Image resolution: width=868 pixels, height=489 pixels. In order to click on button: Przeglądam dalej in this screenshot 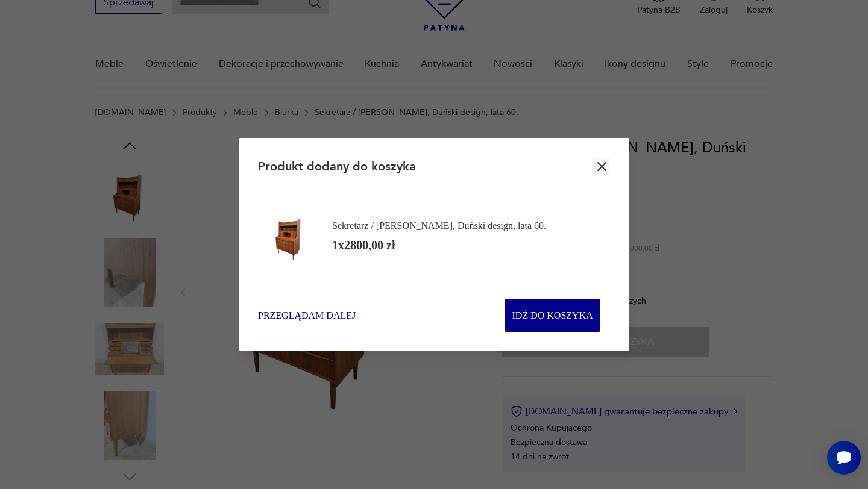, I will do `click(306, 315)`.